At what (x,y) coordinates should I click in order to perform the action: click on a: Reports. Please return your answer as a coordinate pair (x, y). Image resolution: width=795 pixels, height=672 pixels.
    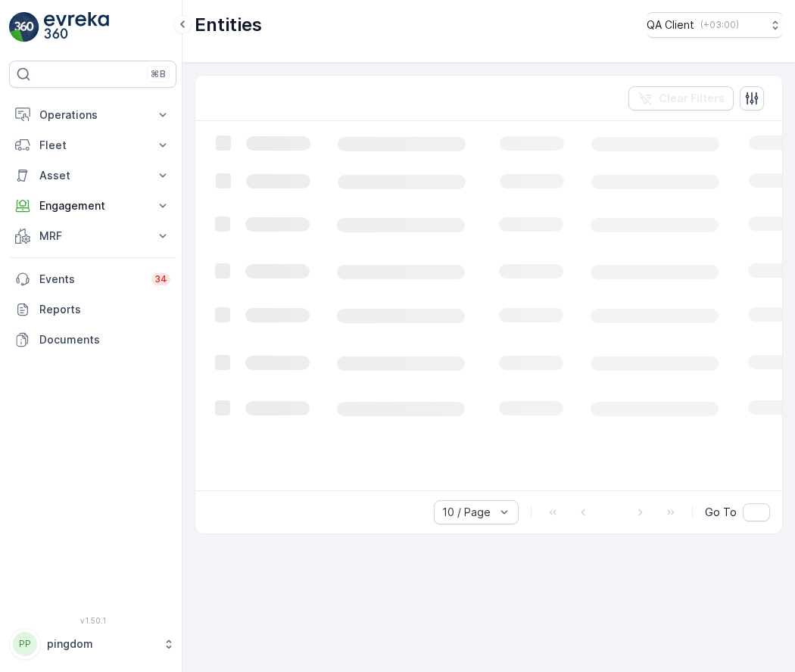
    Looking at the image, I should click on (92, 310).